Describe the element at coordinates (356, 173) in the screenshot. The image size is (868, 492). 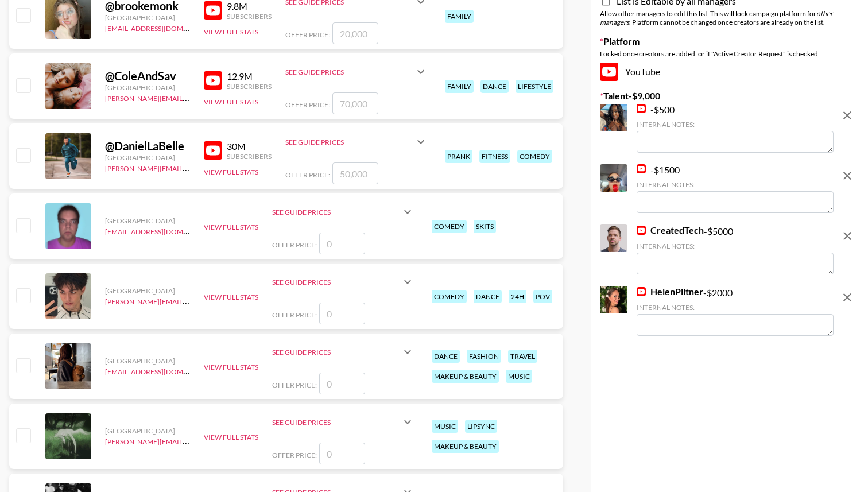
I see `input: 50,000` at that location.